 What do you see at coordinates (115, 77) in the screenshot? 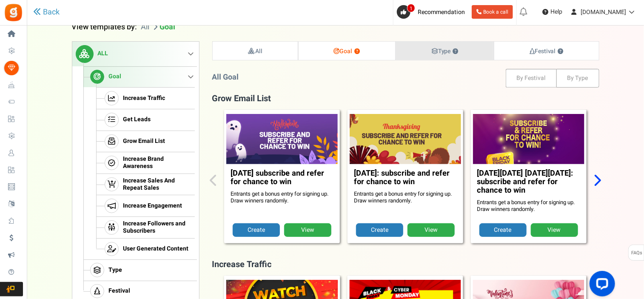
I see `span: Goal` at bounding box center [115, 77].